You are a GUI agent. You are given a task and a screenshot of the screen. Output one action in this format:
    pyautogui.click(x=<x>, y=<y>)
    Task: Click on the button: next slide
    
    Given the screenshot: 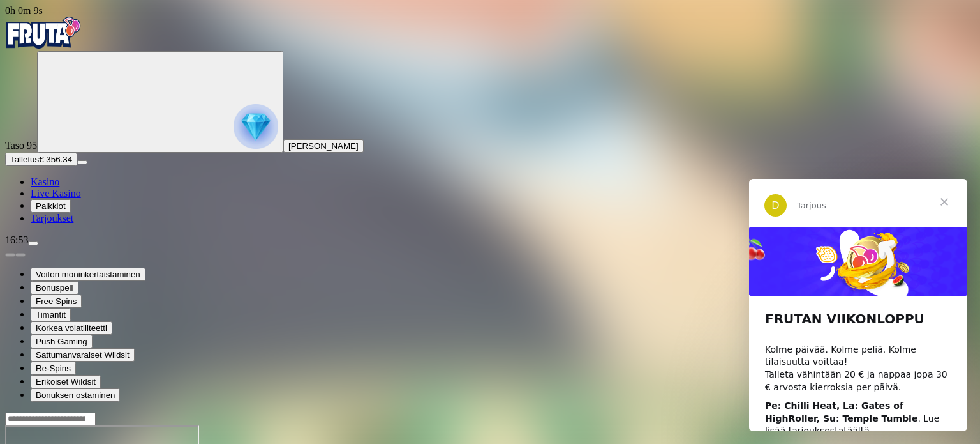 What is the action you would take?
    pyautogui.click(x=21, y=255)
    